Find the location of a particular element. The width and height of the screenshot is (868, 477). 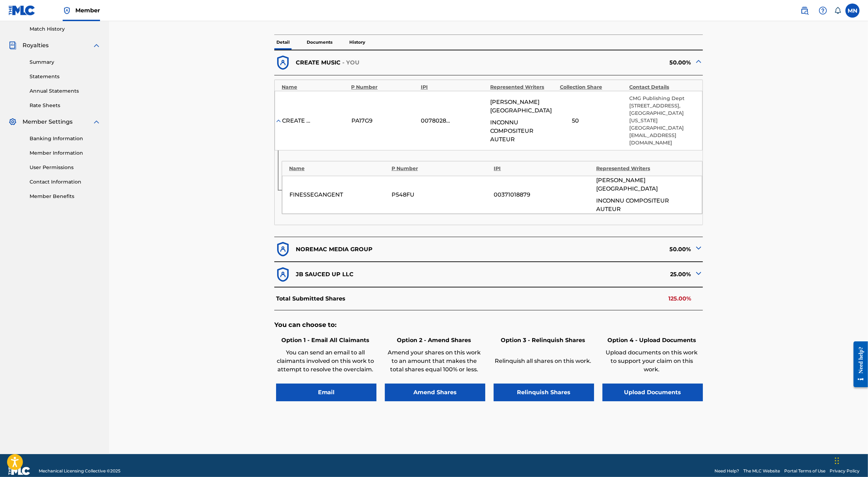

p: Documents is located at coordinates (319, 42).